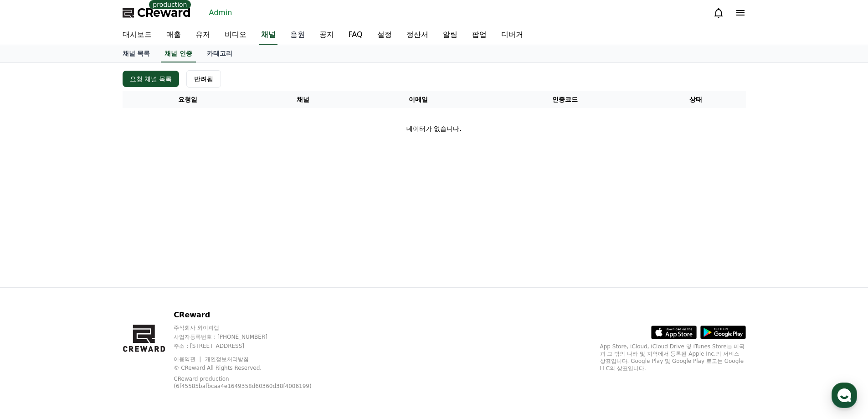  Describe the element at coordinates (253, 368) in the screenshot. I see `p: © CReward All Rights Reserved.` at that location.